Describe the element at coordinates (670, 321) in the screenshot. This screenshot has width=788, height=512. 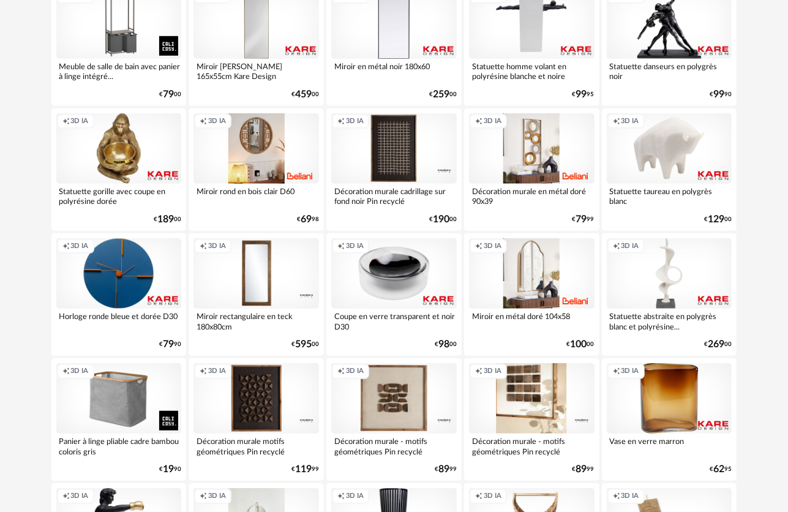
I see `div: Statuette abstraite en polygrès blanc et polyrésine...` at that location.